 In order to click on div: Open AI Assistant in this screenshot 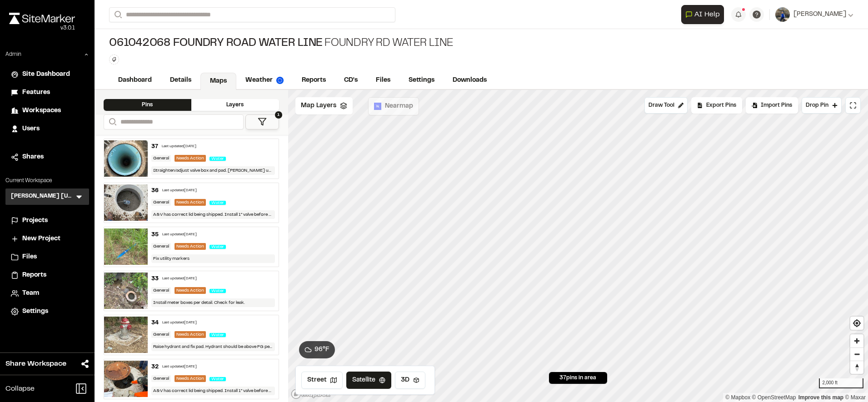, I will do `click(705, 15)`.